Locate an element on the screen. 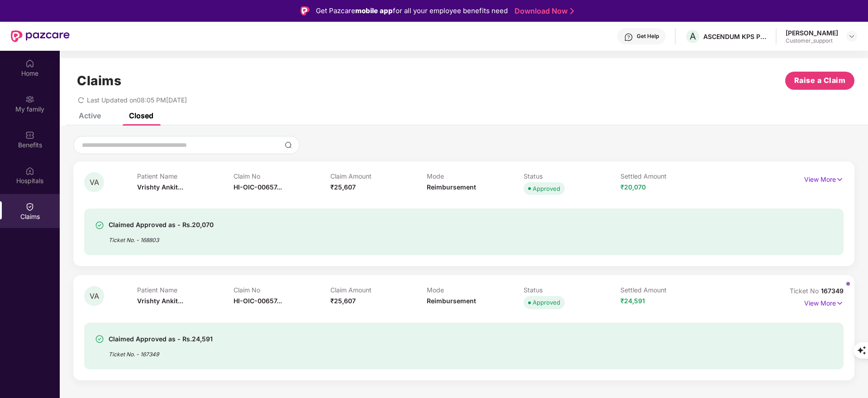 The image size is (868, 398). div: Claimed Approved as - Rs.24,591 is located at coordinates (161, 339).